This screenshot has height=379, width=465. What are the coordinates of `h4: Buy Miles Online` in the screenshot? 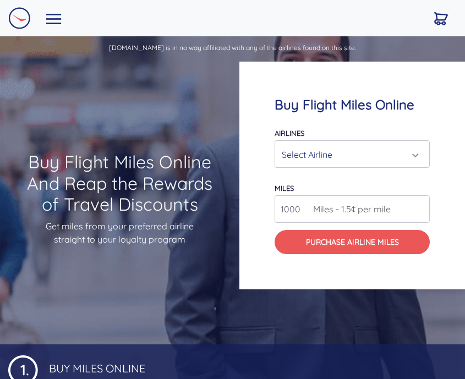 It's located at (251, 364).